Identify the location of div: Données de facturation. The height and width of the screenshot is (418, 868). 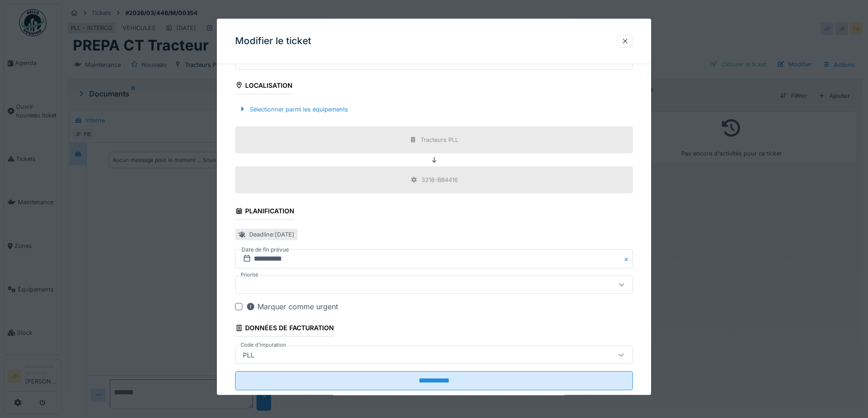
(284, 330).